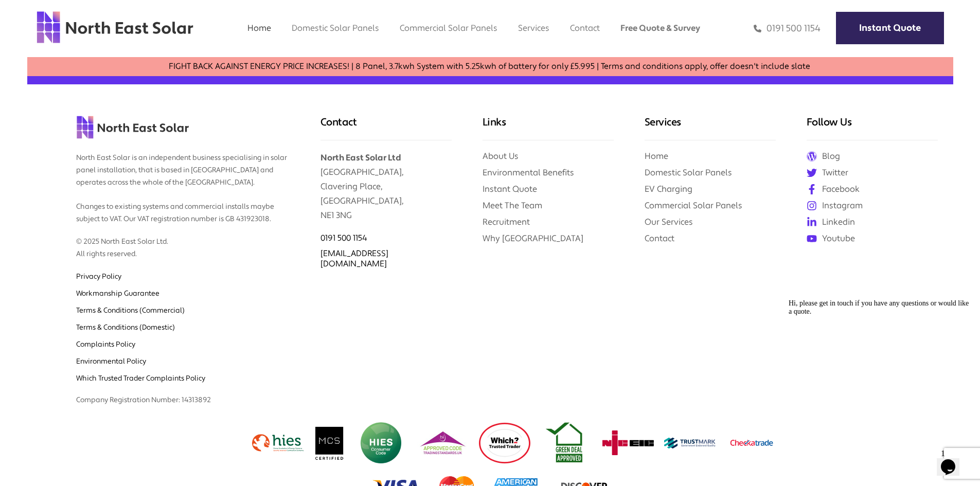  What do you see at coordinates (443, 443) in the screenshot?
I see `img: TSI Logo` at bounding box center [443, 443].